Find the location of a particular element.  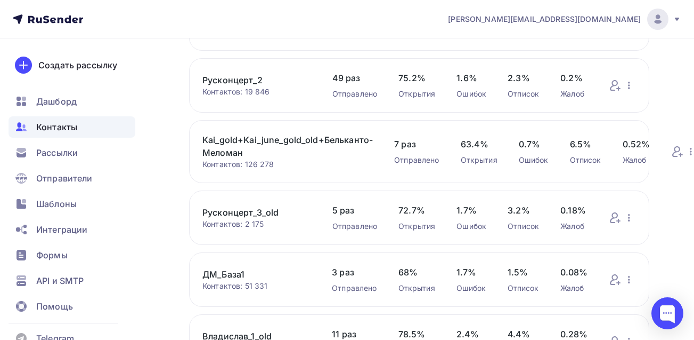

a: Контакты is located at coordinates (72, 127).